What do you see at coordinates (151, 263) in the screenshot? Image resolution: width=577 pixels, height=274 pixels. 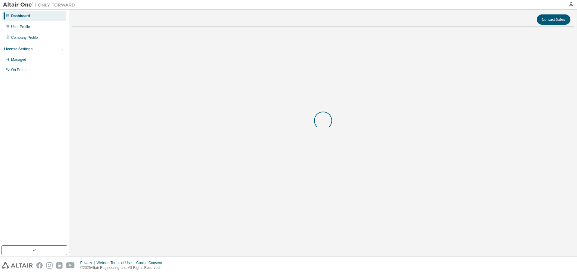 I see `div: Cookie Consent` at bounding box center [151, 263].